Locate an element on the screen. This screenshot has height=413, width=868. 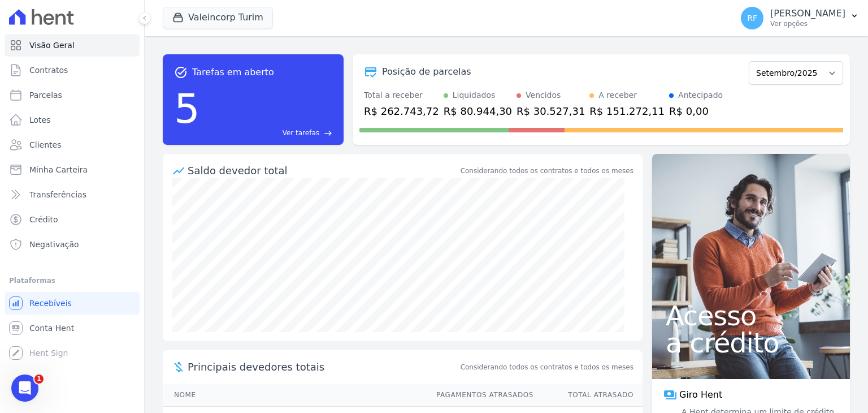
a: Conta Hent is located at coordinates (72, 328).